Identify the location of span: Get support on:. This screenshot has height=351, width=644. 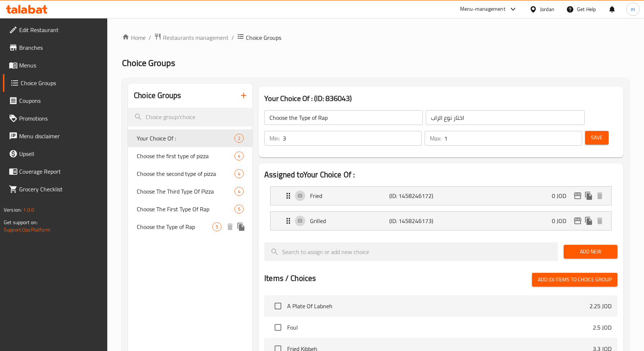
(21, 222).